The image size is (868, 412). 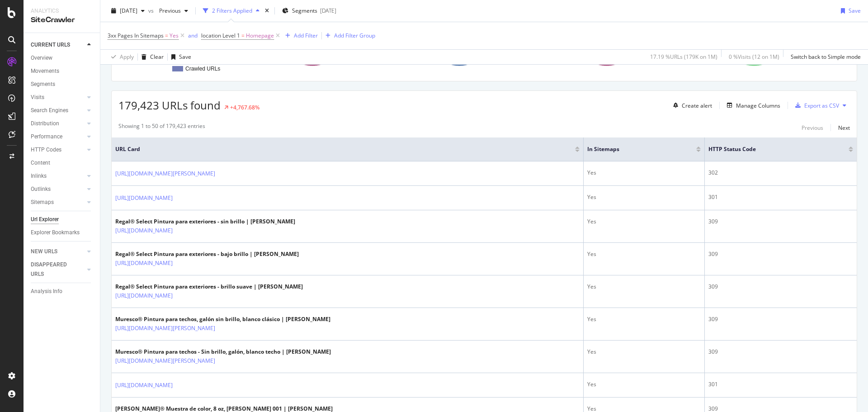 What do you see at coordinates (162, 128) in the screenshot?
I see `div: Showing 1 to 50 of 179,423 entries` at bounding box center [162, 128].